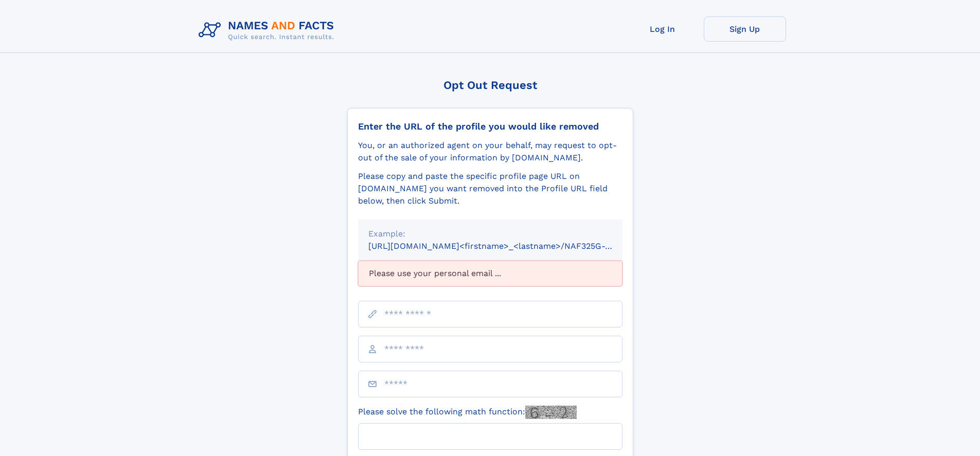 The height and width of the screenshot is (456, 980). I want to click on div: You, or an authorized agent on your behalf, may request to opt-out of the sale of your informatio..., so click(490, 152).